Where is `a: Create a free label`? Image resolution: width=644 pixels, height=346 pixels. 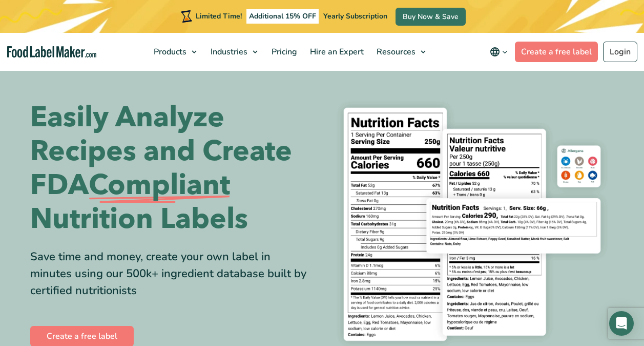
a: Create a free label is located at coordinates (556, 52).